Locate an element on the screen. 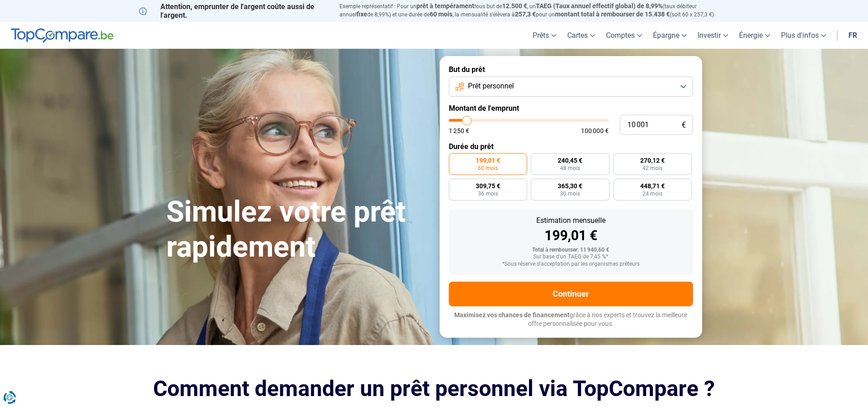  span: 12.500 € is located at coordinates (514, 6).